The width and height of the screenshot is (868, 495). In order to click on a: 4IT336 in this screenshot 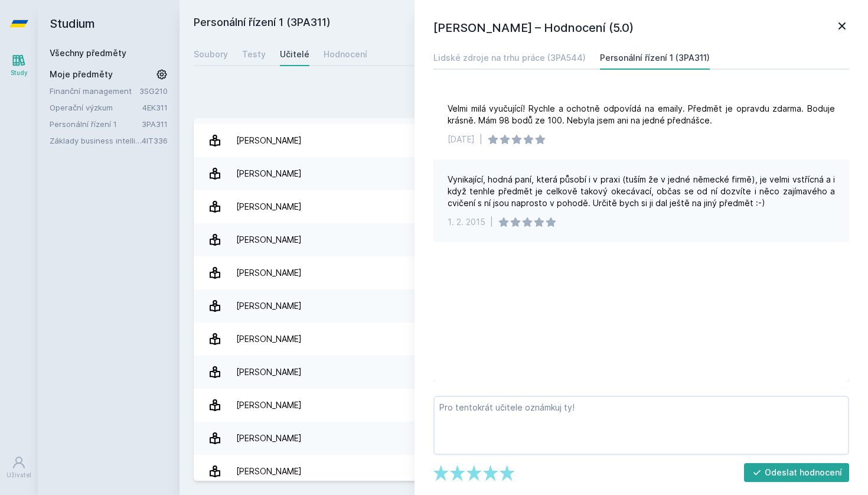, I will do `click(155, 140)`.